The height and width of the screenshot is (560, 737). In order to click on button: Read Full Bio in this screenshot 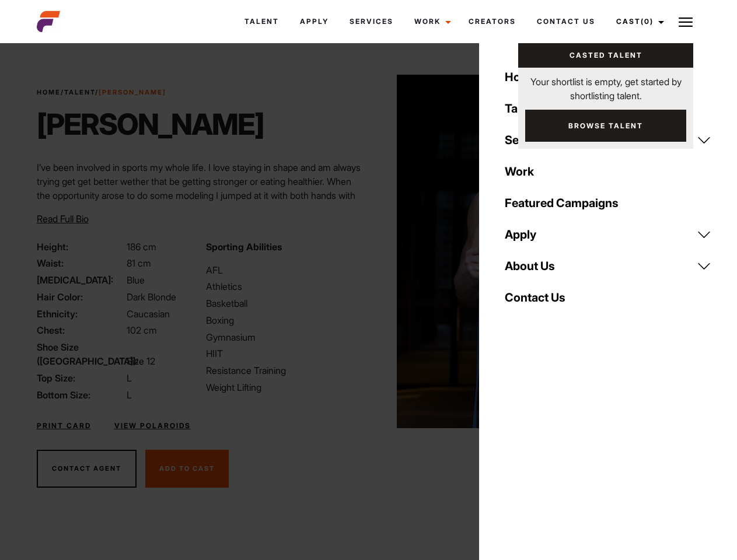, I will do `click(63, 219)`.